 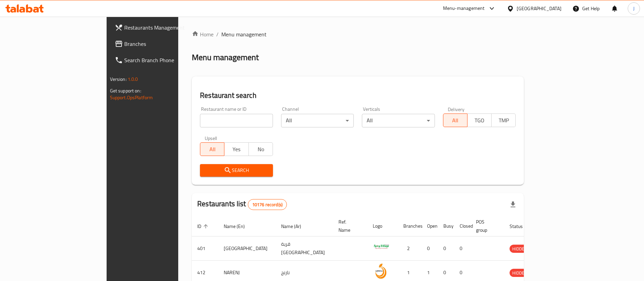 What do you see at coordinates (295, 226) in the screenshot?
I see `span: Name (Ar)` at bounding box center [295, 226].